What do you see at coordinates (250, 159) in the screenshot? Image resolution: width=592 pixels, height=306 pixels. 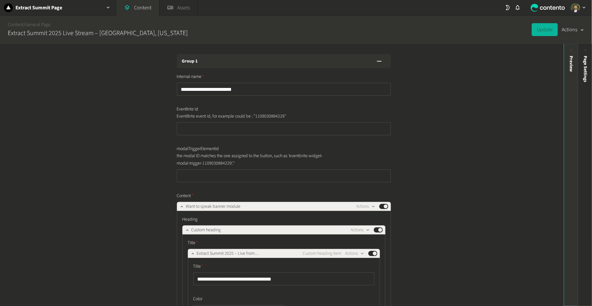 I see `p: the modal ID matches the one assigned to the button, such as 'eventbrite-widget-modal-trigger-110...` at bounding box center [250, 159].